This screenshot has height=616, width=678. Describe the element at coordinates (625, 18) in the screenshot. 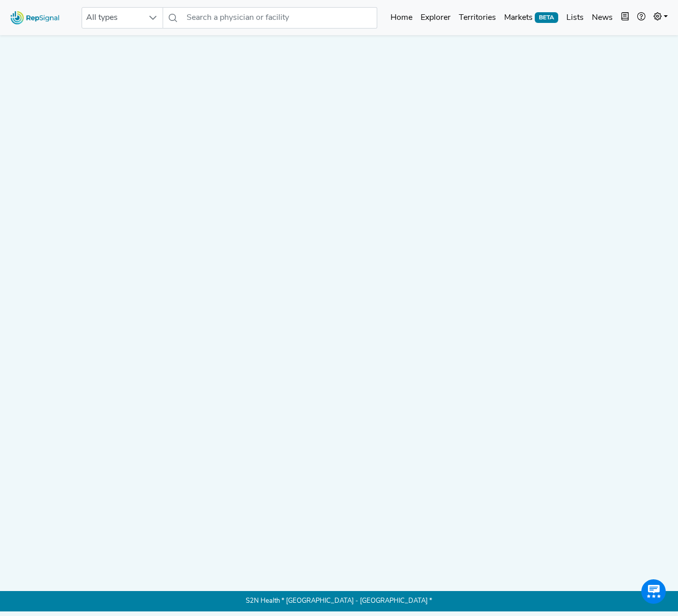

I see `button: Intel Book` at that location.